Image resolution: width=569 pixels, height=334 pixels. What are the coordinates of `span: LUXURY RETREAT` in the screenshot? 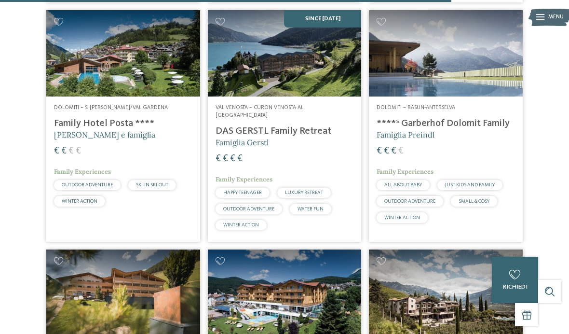 It's located at (304, 193).